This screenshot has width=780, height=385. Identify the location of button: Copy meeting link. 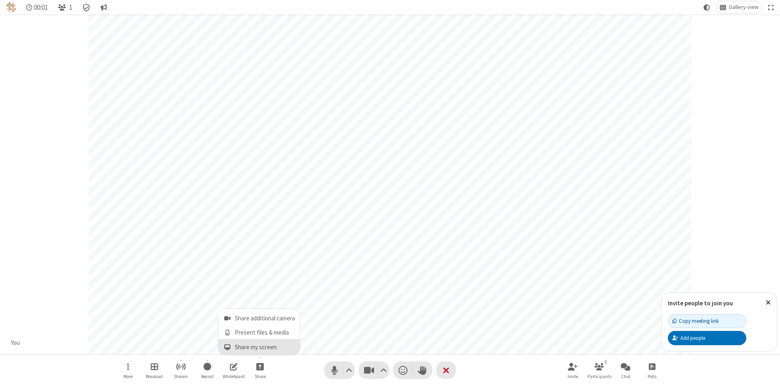
(707, 321).